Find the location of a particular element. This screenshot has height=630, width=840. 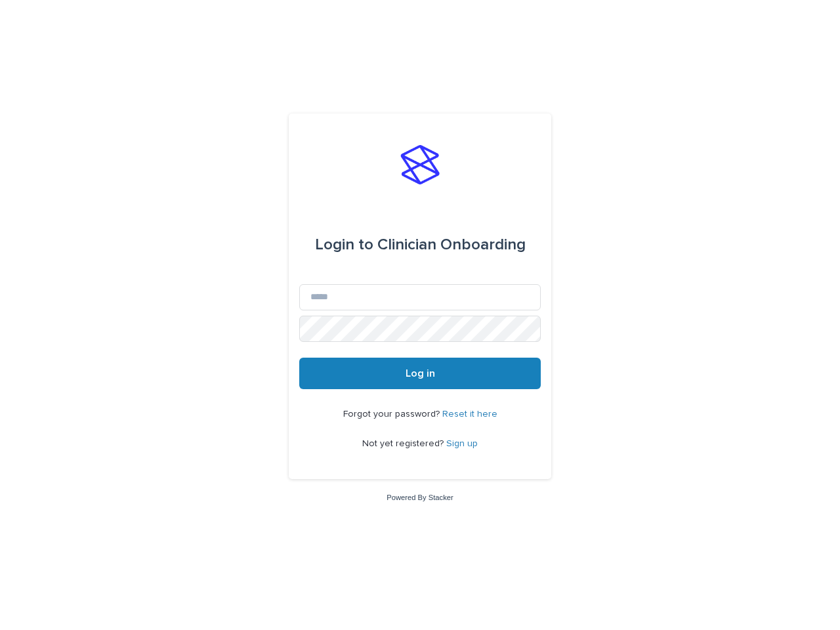

button: Log in is located at coordinates (420, 374).